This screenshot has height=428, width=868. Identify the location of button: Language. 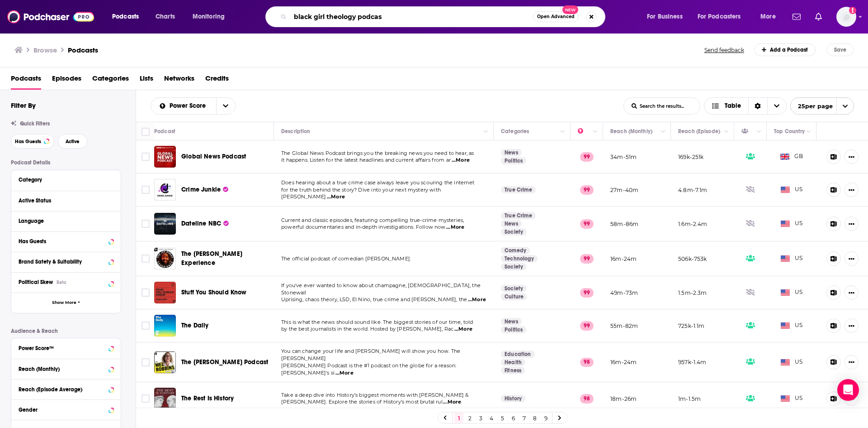
(66, 221).